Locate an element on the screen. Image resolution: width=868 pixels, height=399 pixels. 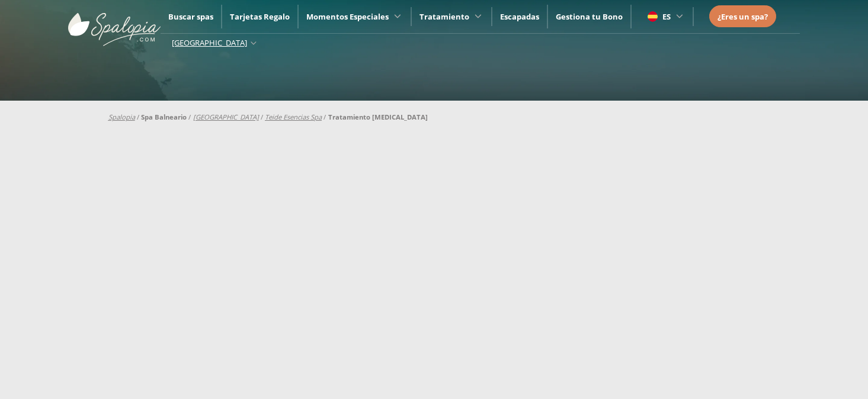
img: ImgLogoSpalopia.BvClDcEz.svg is located at coordinates (115, 24).